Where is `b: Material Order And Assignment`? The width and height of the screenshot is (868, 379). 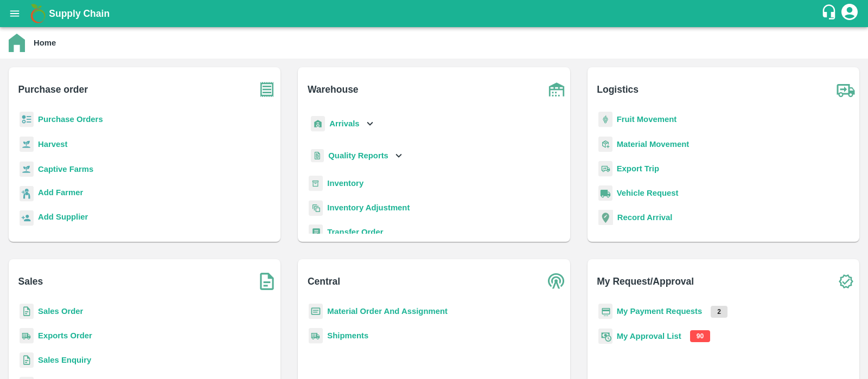 b: Material Order And Assignment is located at coordinates (388, 311).